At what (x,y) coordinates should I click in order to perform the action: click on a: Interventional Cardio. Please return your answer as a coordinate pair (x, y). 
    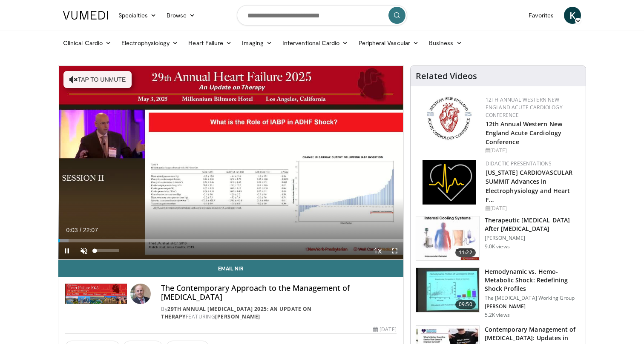
    Looking at the image, I should click on (316, 43).